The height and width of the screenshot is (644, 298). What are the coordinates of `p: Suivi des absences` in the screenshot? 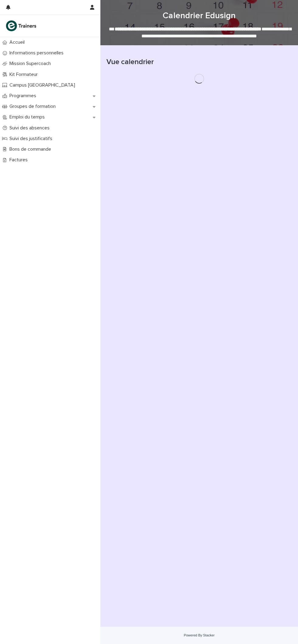 It's located at (31, 128).